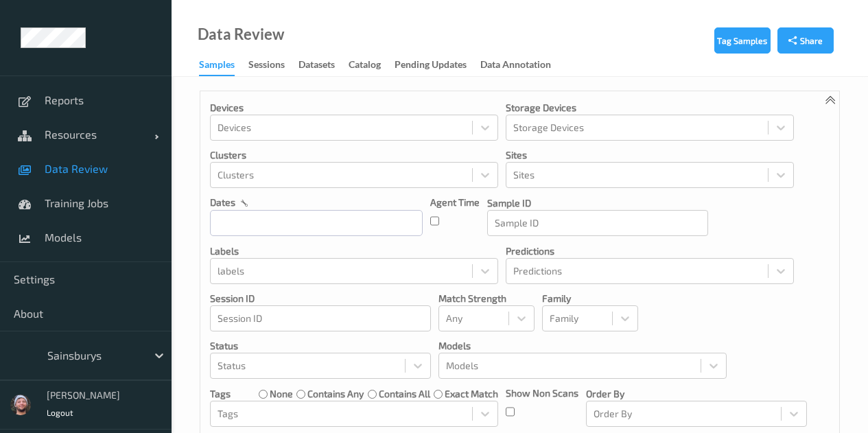 The width and height of the screenshot is (868, 433). I want to click on div: Data Review, so click(241, 34).